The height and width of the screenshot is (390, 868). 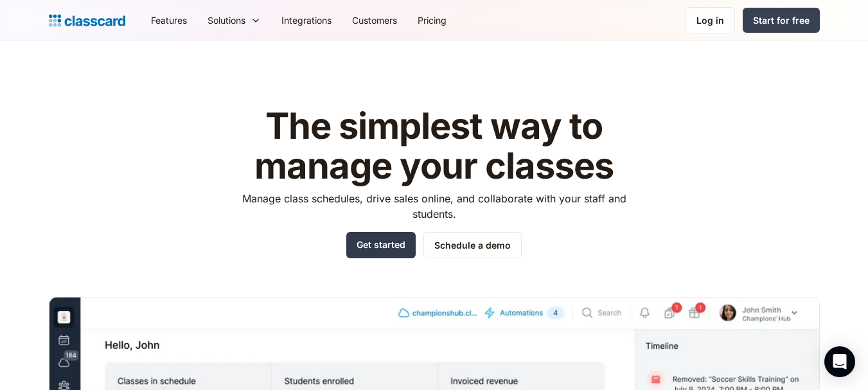 What do you see at coordinates (839, 361) in the screenshot?
I see `div: Open Intercom Messenger` at bounding box center [839, 361].